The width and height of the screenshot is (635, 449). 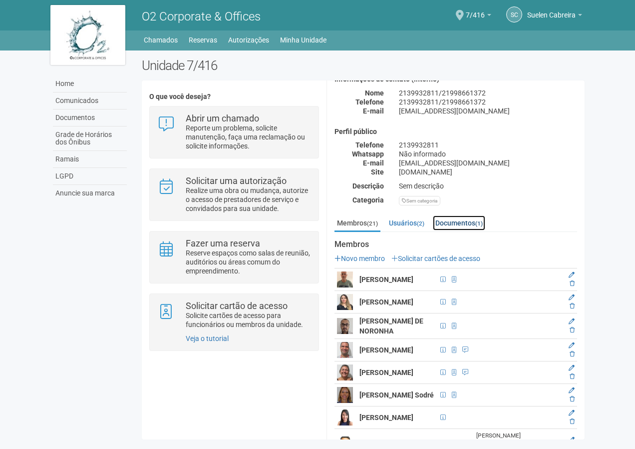 What do you see at coordinates (479, 223) in the screenshot?
I see `small: (1)` at bounding box center [479, 223].